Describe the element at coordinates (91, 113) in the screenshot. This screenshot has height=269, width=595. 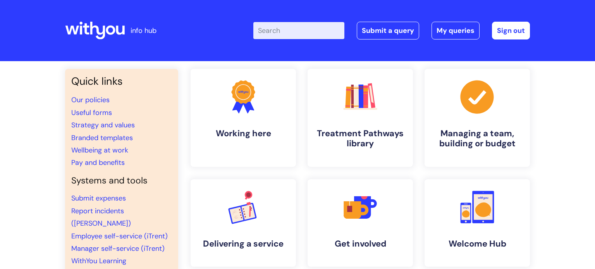
I see `a: Useful forms` at that location.